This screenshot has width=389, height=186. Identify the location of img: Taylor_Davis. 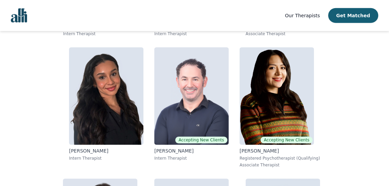
(106, 96).